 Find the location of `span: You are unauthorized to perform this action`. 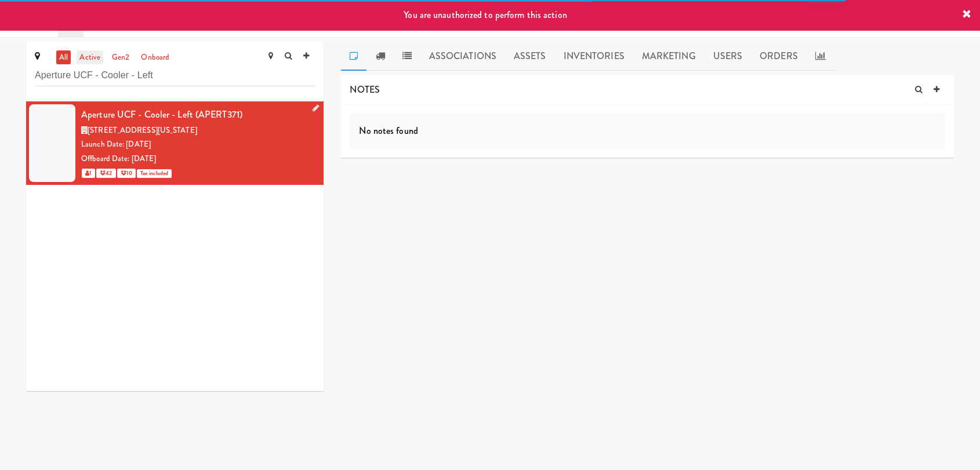

span: You are unauthorized to perform this action is located at coordinates (485, 15).